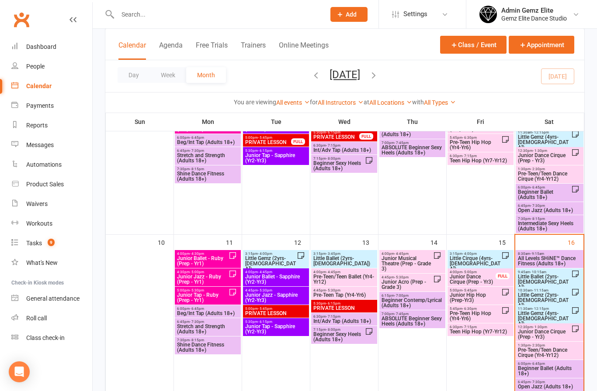 This screenshot has width=597, height=391. Describe the element at coordinates (44, 165) in the screenshot. I see `div: Automations` at that location.